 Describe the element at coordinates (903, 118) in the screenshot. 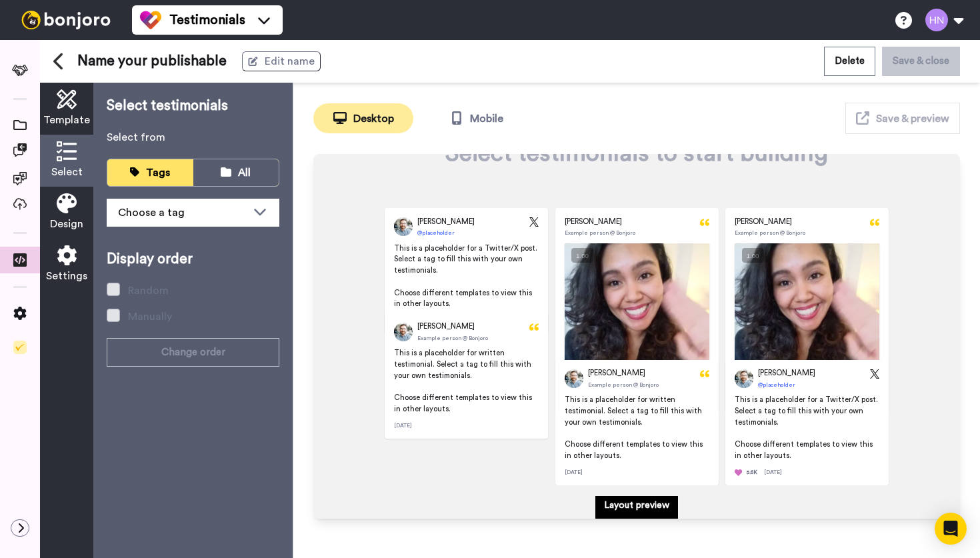

I see `button: Save & preview` at that location.